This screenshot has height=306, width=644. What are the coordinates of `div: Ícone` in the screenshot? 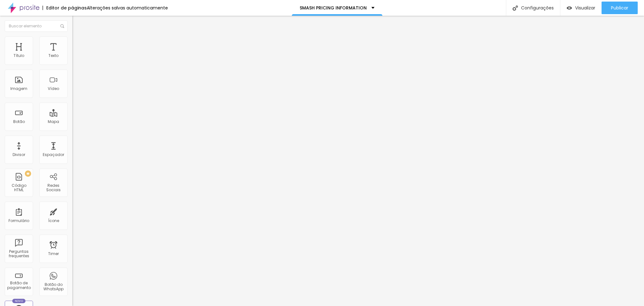 It's located at (53, 221).